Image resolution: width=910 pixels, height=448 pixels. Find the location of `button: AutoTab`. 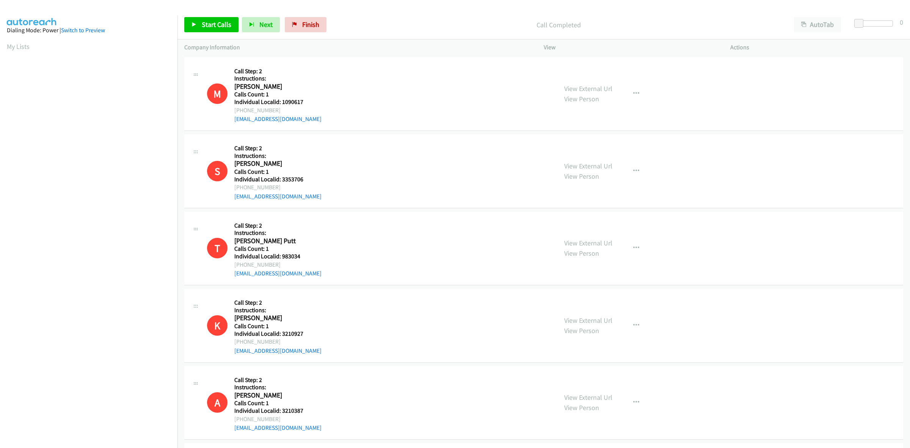

button: AutoTab is located at coordinates (817, 25).